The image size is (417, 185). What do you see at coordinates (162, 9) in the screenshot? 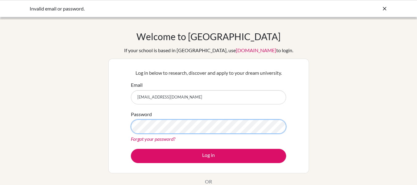
I see `div: Invalid email or password.` at bounding box center [162, 9].